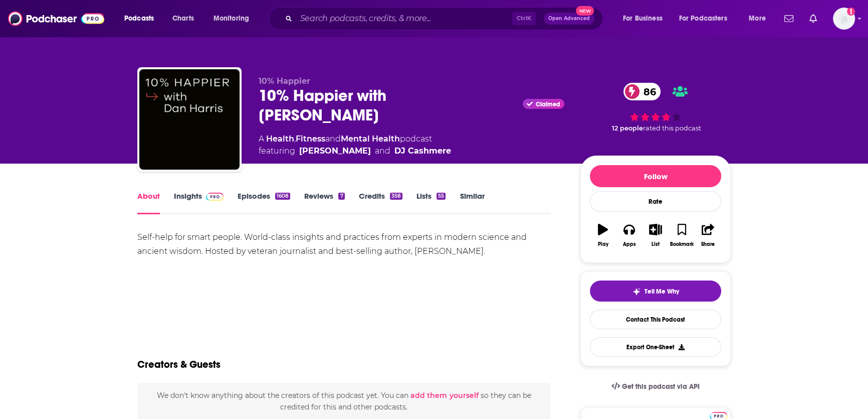  I want to click on div: Search podcasts, credits, & more..., so click(445, 19).